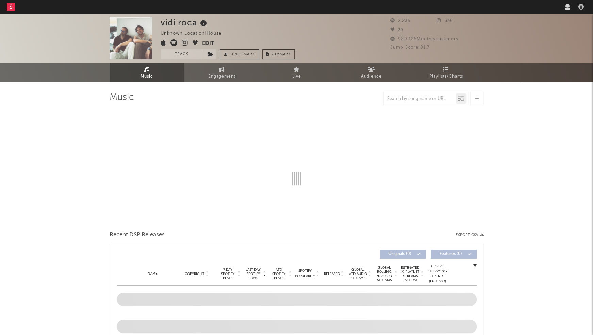 The height and width of the screenshot is (335, 593). What do you see at coordinates (195, 34) in the screenshot?
I see `div: Unknown Location | House` at bounding box center [195, 34].